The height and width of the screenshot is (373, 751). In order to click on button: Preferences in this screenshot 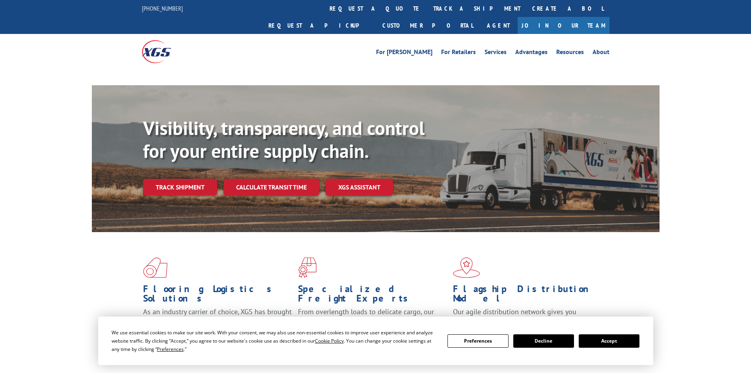, I will do `click(478, 341)`.